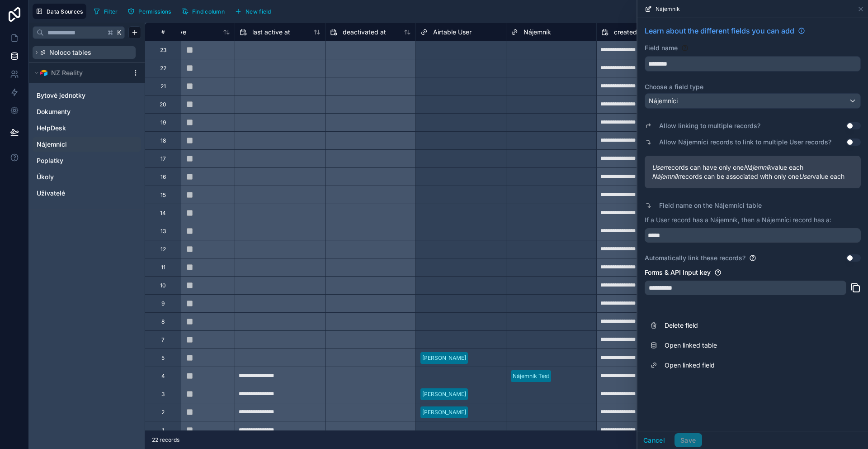  What do you see at coordinates (677, 272) in the screenshot?
I see `label: Forms & API Input key` at bounding box center [677, 272].